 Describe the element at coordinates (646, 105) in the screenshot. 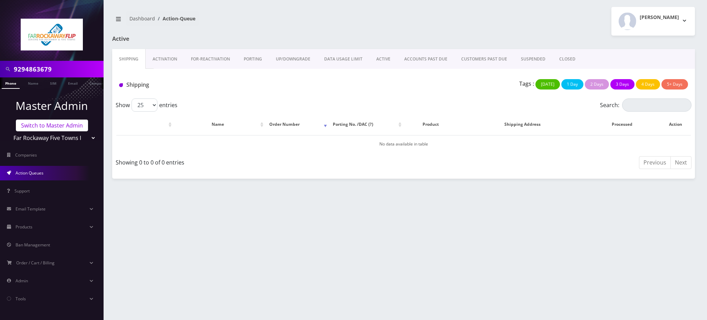

I see `label: Search:` at that location.